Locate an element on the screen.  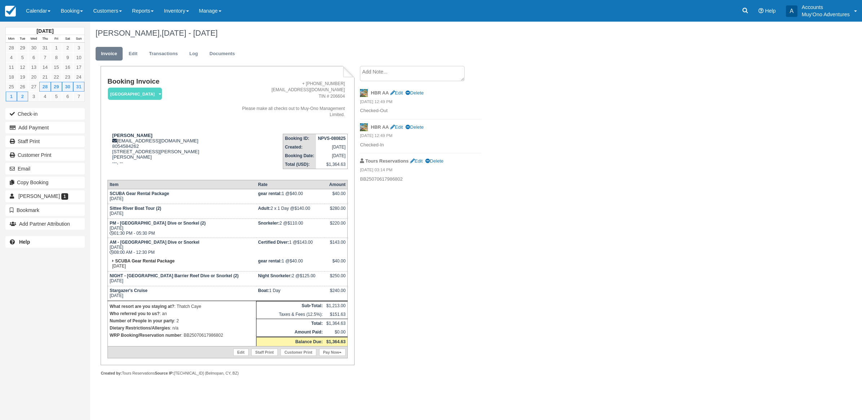
strong: $1,364.63 is located at coordinates (336, 342).